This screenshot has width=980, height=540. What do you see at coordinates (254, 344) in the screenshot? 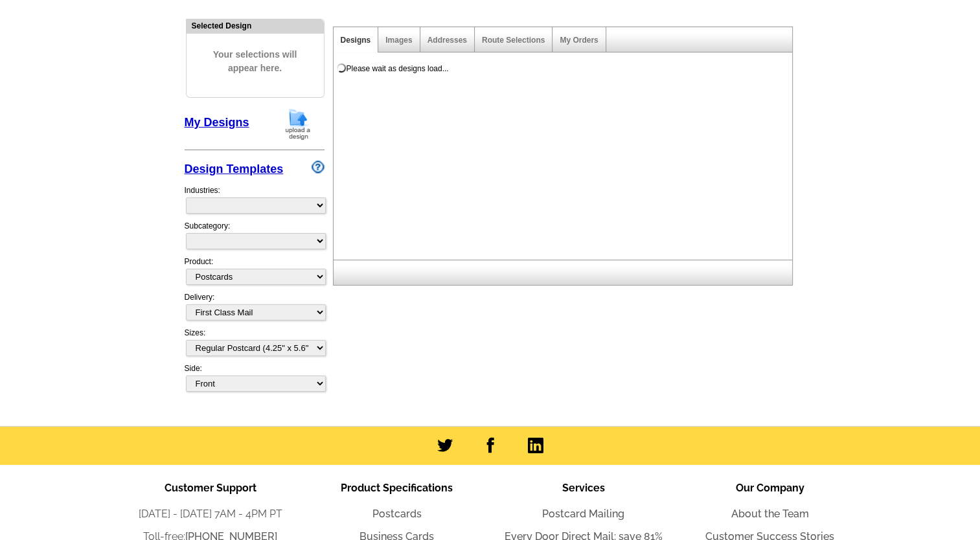
I see `div: Sizes:` at bounding box center [254, 344].